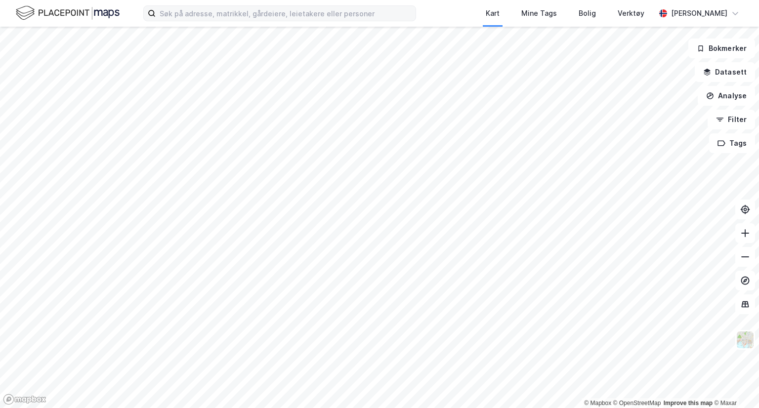  I want to click on a: Mapbox, so click(597, 403).